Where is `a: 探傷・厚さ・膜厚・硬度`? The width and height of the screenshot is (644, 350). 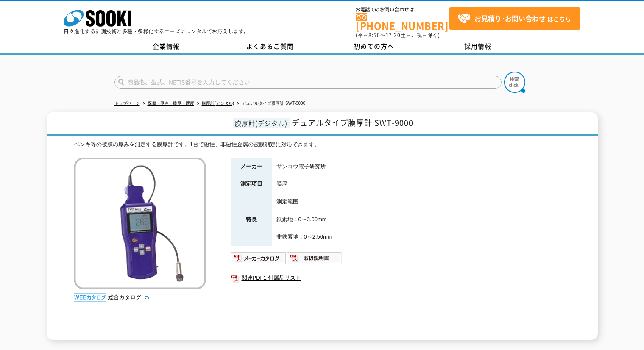
a: 探傷・厚さ・膜厚・硬度 is located at coordinates (171, 103).